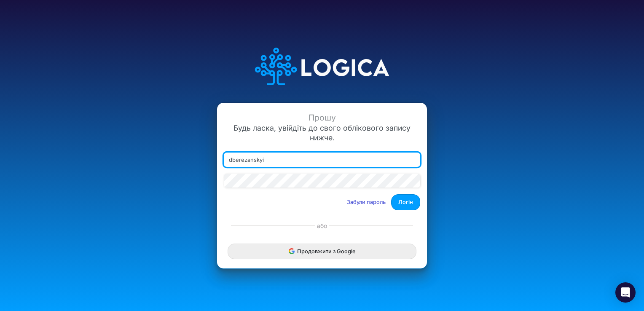  What do you see at coordinates (322, 118) in the screenshot?
I see `div: Прошу` at bounding box center [322, 118].